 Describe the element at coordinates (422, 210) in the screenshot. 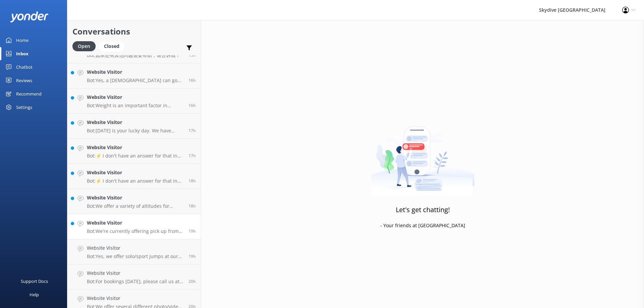

I see `h3: Let's get chatting!` at that location.